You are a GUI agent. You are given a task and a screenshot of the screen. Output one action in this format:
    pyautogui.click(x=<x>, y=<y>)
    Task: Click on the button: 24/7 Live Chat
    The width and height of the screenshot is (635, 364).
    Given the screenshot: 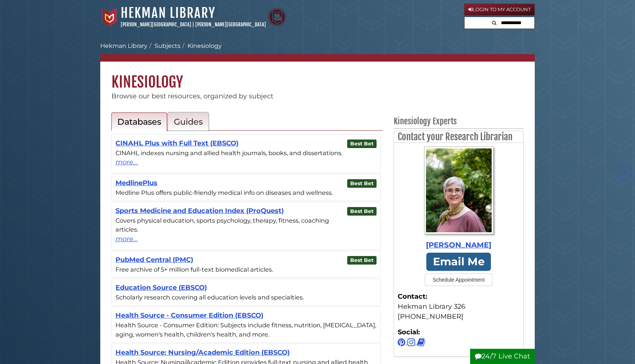 What is the action you would take?
    pyautogui.click(x=503, y=356)
    